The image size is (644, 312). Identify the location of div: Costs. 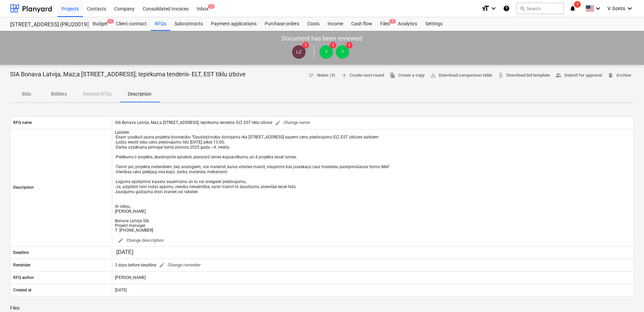
(313, 24).